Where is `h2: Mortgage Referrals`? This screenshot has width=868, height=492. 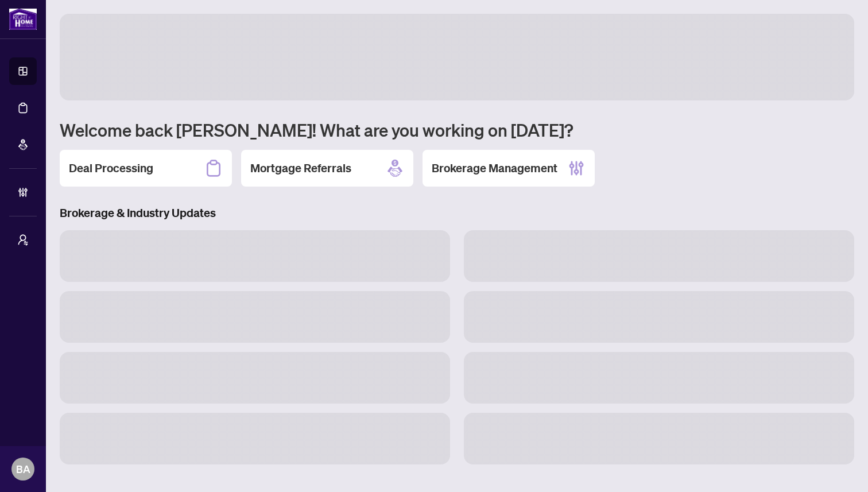
h2: Mortgage Referrals is located at coordinates (301, 169).